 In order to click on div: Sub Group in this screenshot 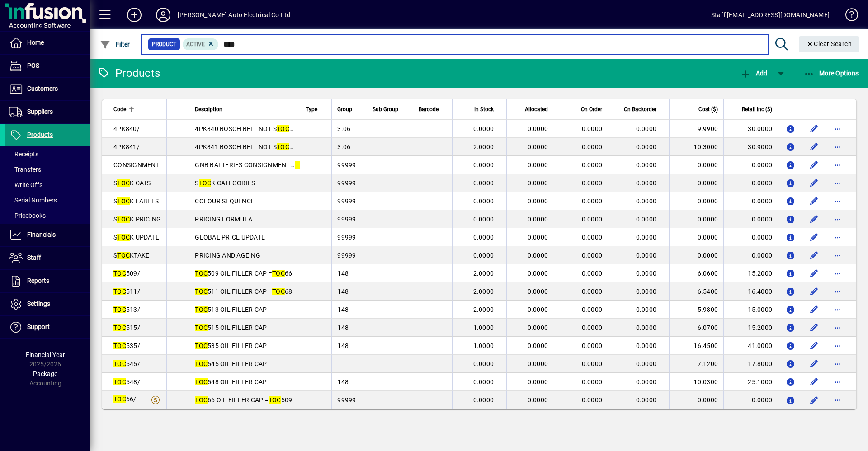, I will do `click(390, 110)`.